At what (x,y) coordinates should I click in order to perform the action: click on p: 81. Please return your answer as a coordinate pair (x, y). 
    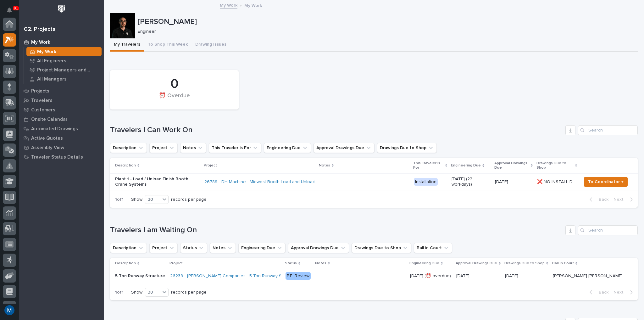
    Looking at the image, I should click on (16, 8).